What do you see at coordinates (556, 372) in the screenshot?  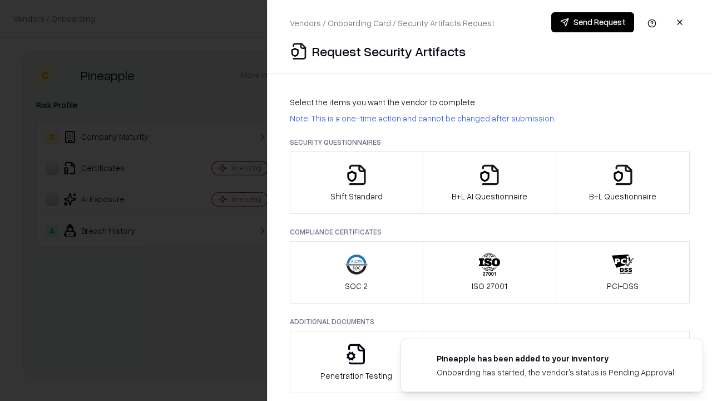 I see `div: Onboarding has started, the vendor's status is Pending Approval.` at bounding box center [556, 372].